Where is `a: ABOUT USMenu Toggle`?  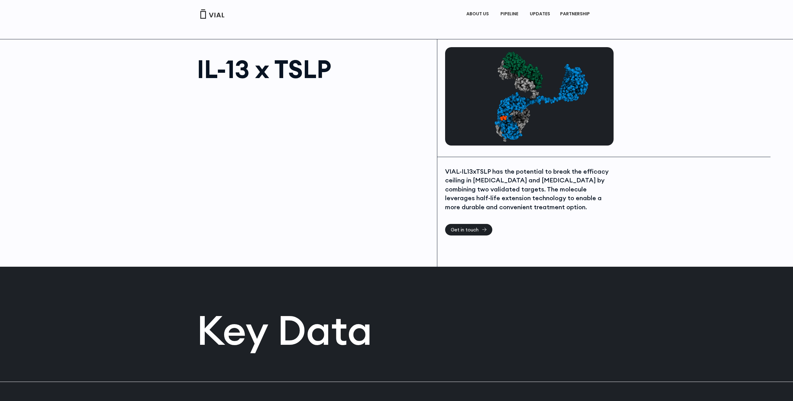
a: ABOUT USMenu Toggle is located at coordinates (478, 14).